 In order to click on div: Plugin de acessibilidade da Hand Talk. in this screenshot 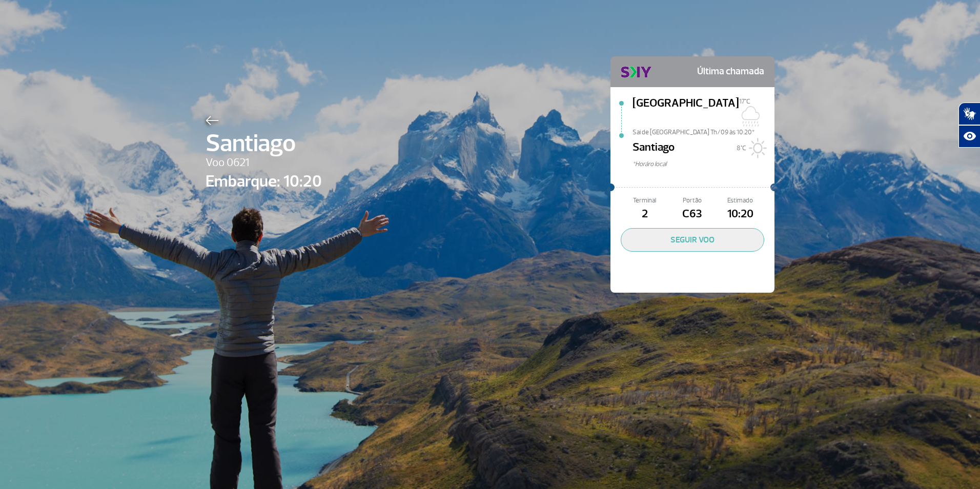, I will do `click(969, 125)`.